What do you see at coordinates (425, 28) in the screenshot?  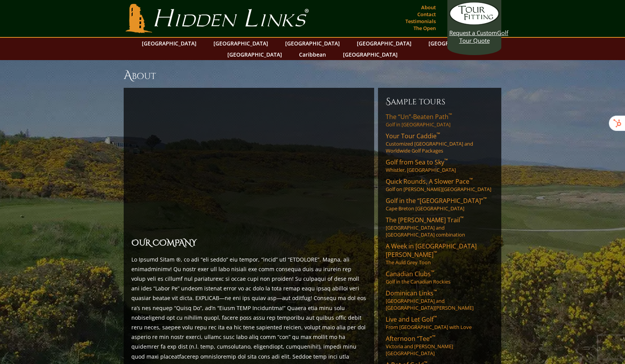 I see `a: The Open` at bounding box center [425, 28].